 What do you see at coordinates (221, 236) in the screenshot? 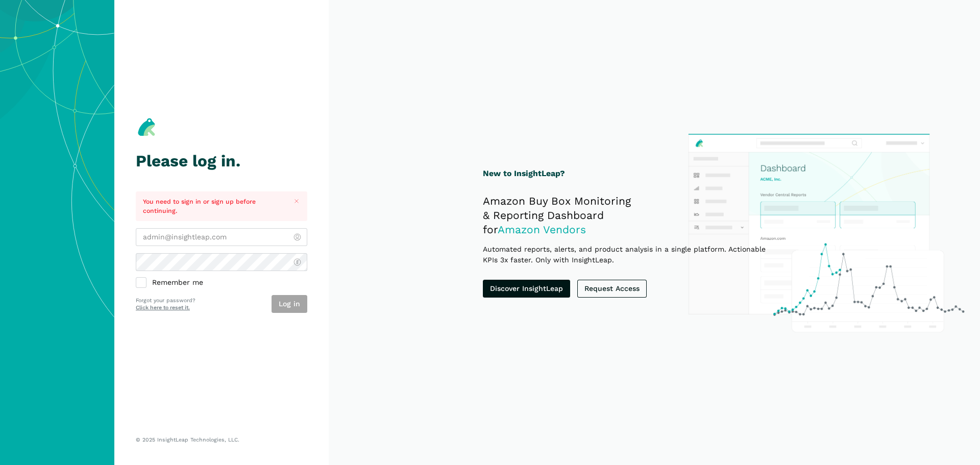
I see `input: admin@insightleap.com` at bounding box center [221, 236].